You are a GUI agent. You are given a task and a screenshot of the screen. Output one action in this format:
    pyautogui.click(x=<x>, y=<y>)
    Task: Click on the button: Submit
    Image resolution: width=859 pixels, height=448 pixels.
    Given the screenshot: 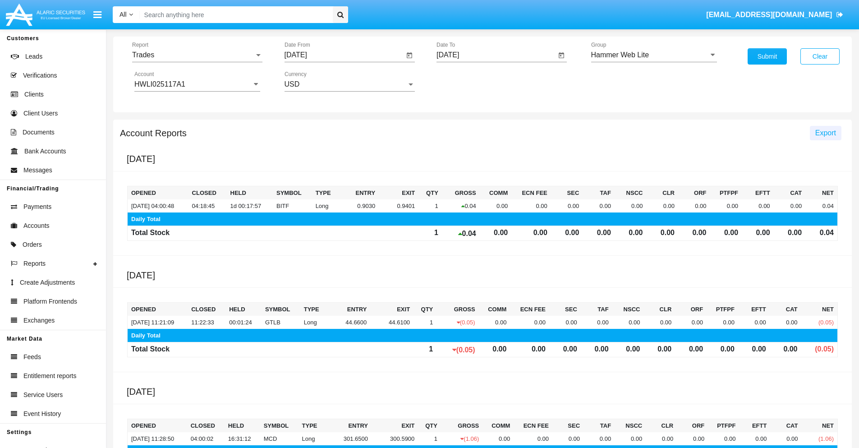 What is the action you would take?
    pyautogui.click(x=767, y=56)
    